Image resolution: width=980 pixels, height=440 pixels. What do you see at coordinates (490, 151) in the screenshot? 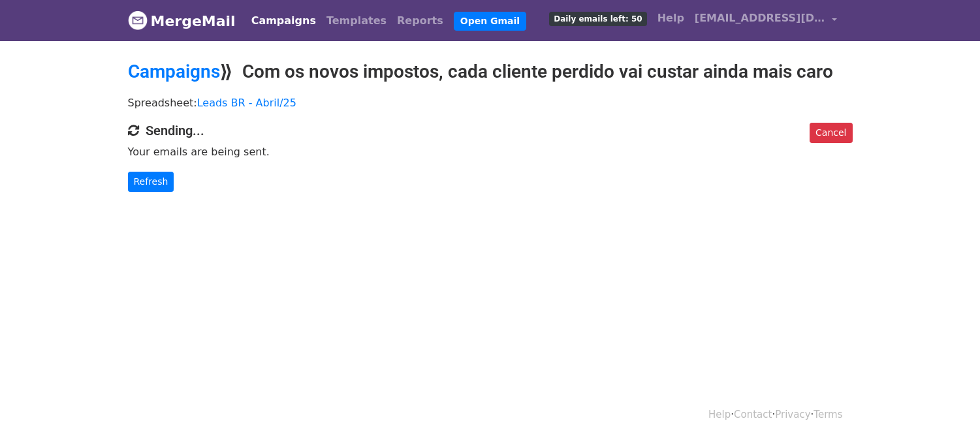
I see `p: Your emails are being sent.` at bounding box center [490, 151].